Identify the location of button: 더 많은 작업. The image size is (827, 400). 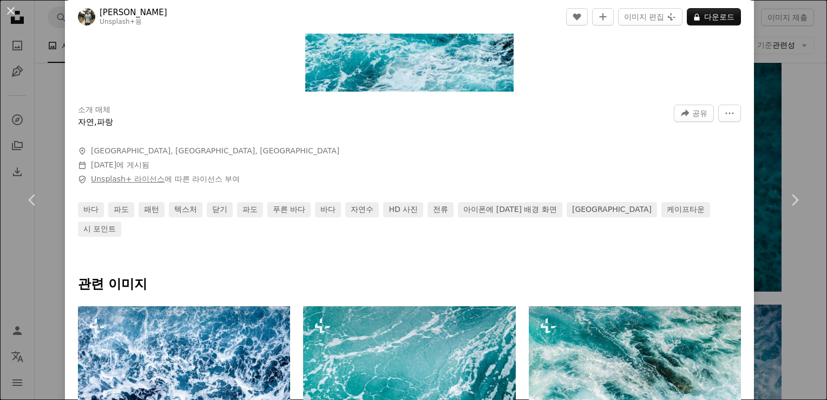
(730, 113).